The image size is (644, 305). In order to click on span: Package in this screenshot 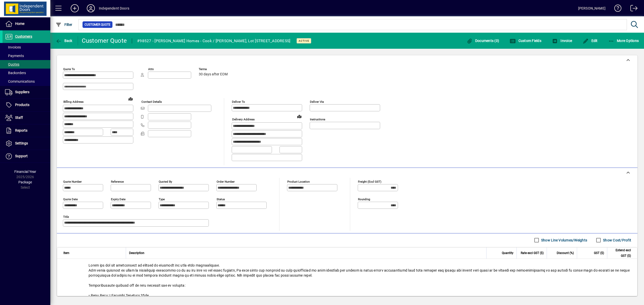, I will do `click(25, 182)`.